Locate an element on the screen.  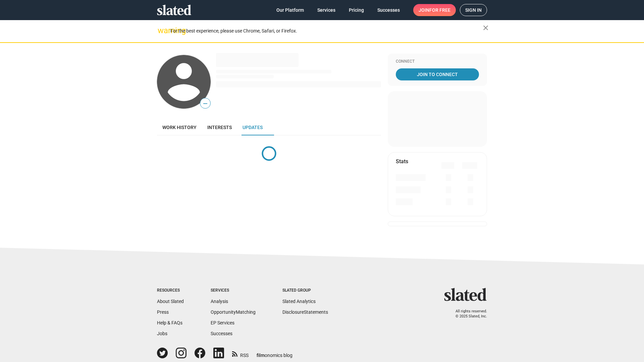
span: Updates is located at coordinates (252, 128).